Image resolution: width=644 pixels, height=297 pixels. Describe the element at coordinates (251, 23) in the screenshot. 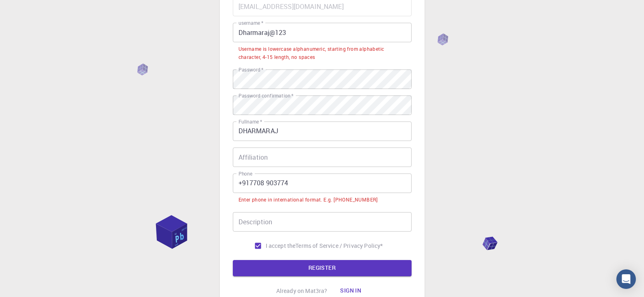

I see `label: username` at that location.